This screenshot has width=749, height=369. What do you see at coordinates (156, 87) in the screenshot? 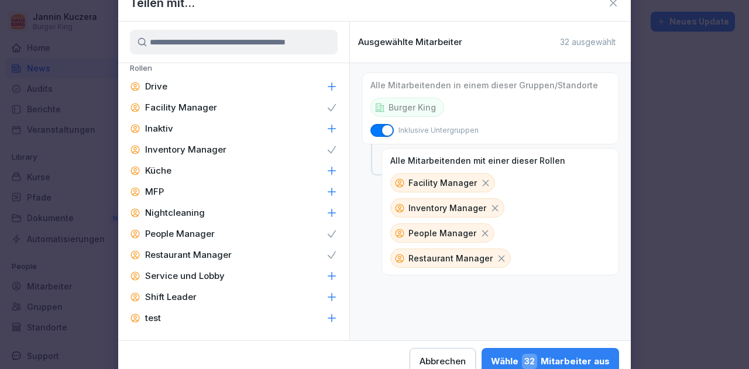
I see `p: Drive` at bounding box center [156, 87].